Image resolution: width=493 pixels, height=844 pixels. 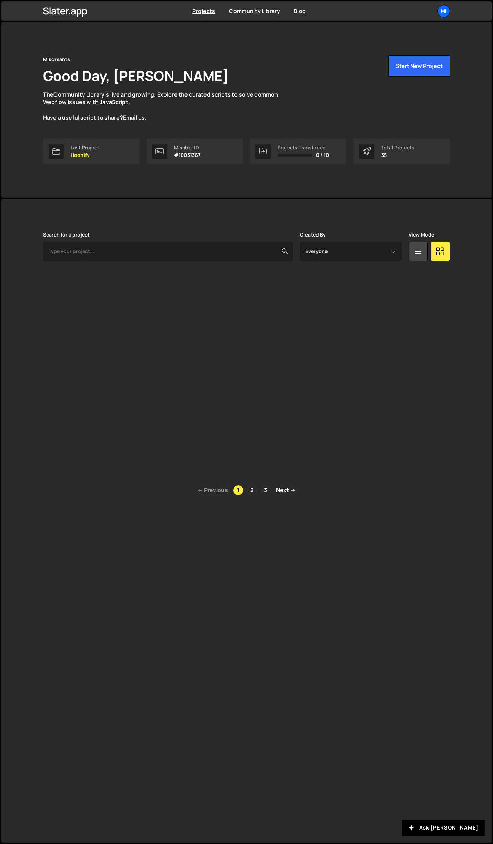 I want to click on p: #10031367, so click(x=187, y=155).